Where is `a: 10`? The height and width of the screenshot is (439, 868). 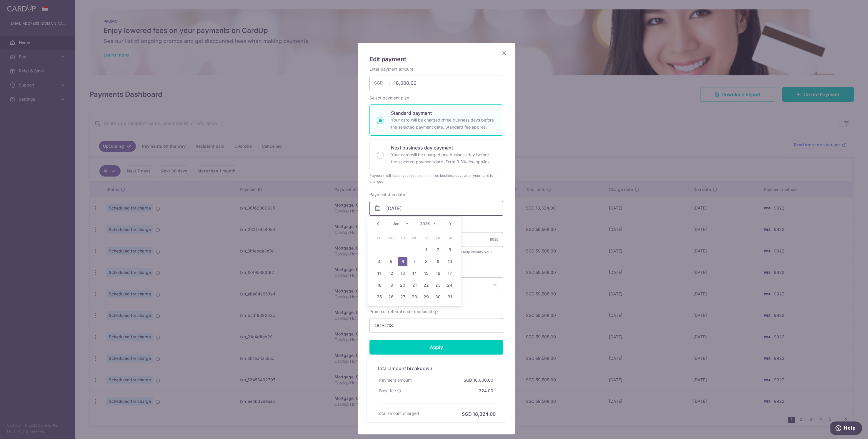 a: 10 is located at coordinates (450, 261).